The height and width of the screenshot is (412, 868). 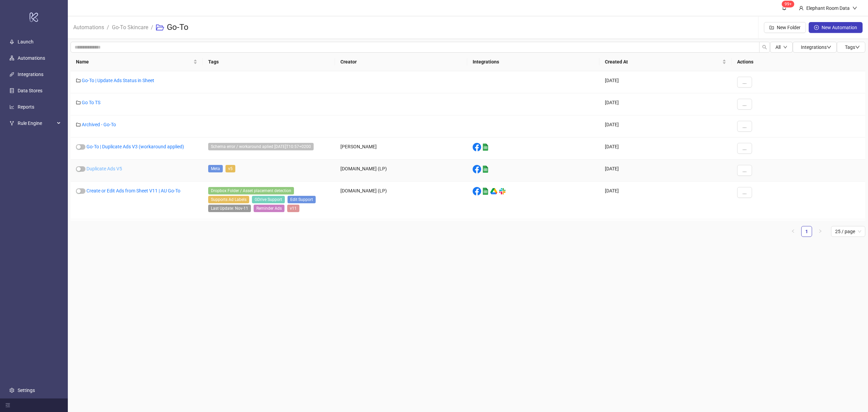 What do you see at coordinates (663, 62) in the screenshot?
I see `span: Created At` at bounding box center [663, 62].